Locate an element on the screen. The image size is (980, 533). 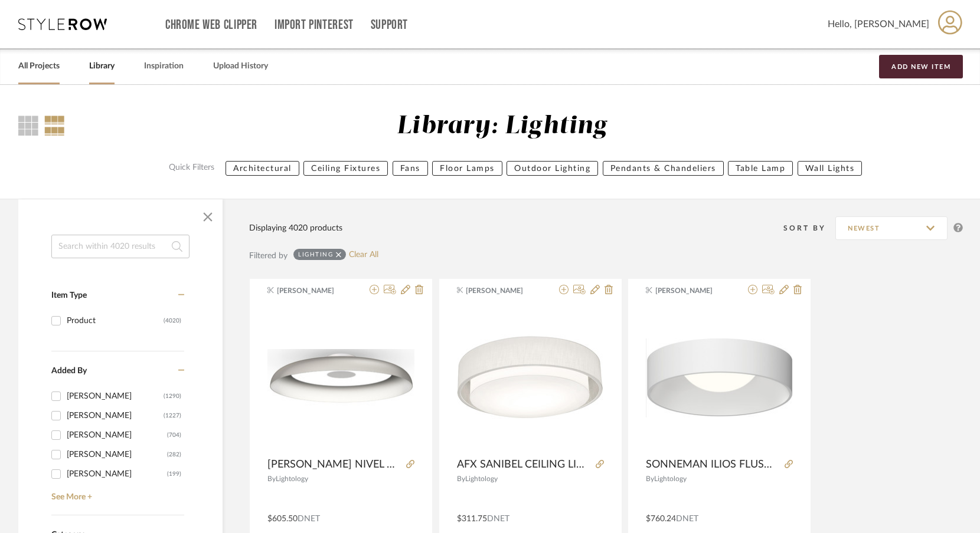
button: Outdoor Lighting is located at coordinates (552, 169).